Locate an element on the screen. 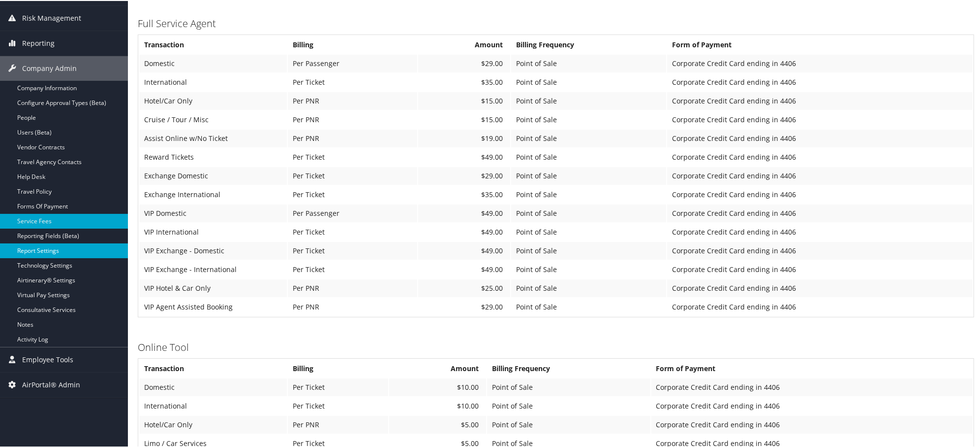 The width and height of the screenshot is (980, 447). td: VIP International is located at coordinates (213, 231).